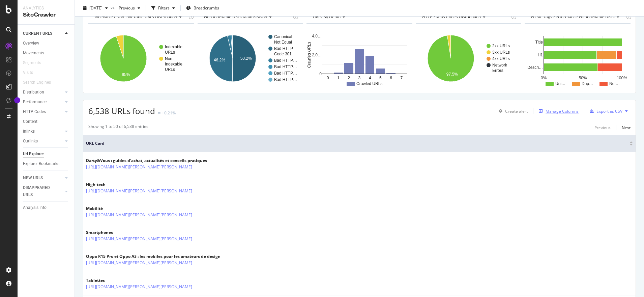 This screenshot has width=644, height=297. I want to click on text: Not Equal, so click(283, 42).